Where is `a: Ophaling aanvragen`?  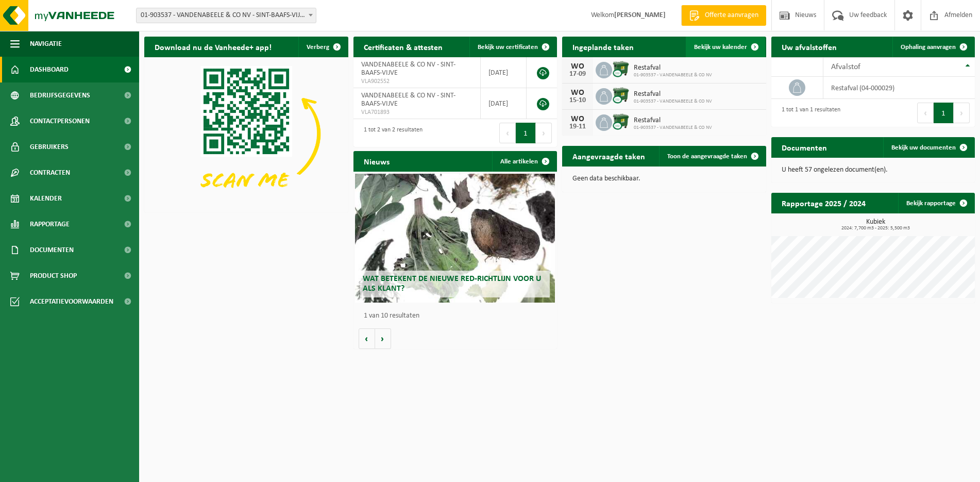
a: Ophaling aanvragen is located at coordinates (934, 47).